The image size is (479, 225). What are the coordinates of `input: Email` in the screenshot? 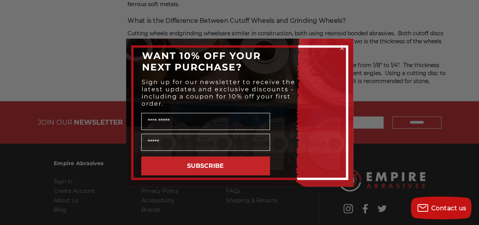 It's located at (205, 142).